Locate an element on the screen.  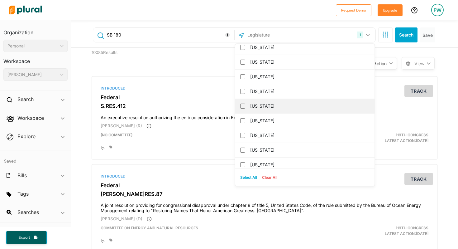
h4: An executive resolution authorizing the en bloc consideration in Executive Session of certain nom... is located at coordinates (265, 116).